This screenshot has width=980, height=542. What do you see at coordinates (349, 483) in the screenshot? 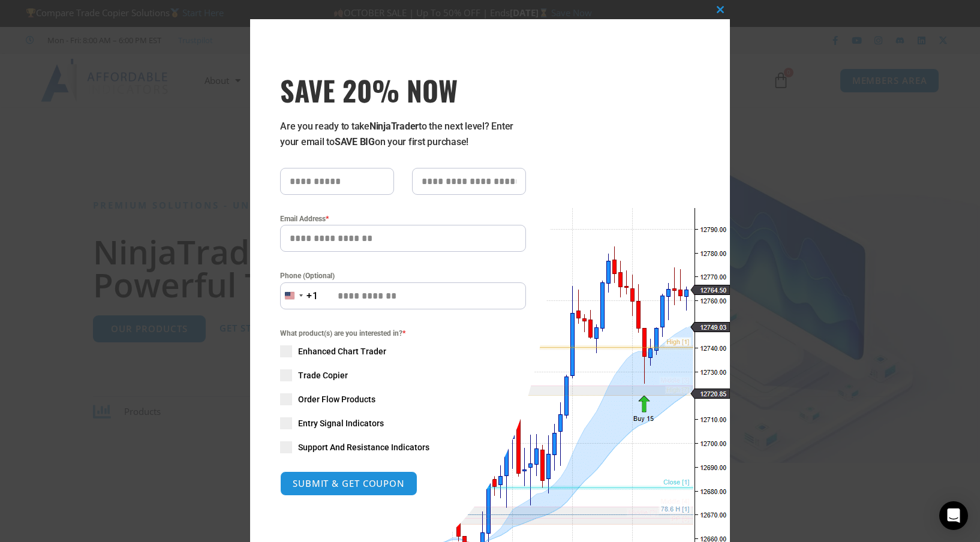
I see `button: SUBMIT & GET COUPON` at bounding box center [349, 483].